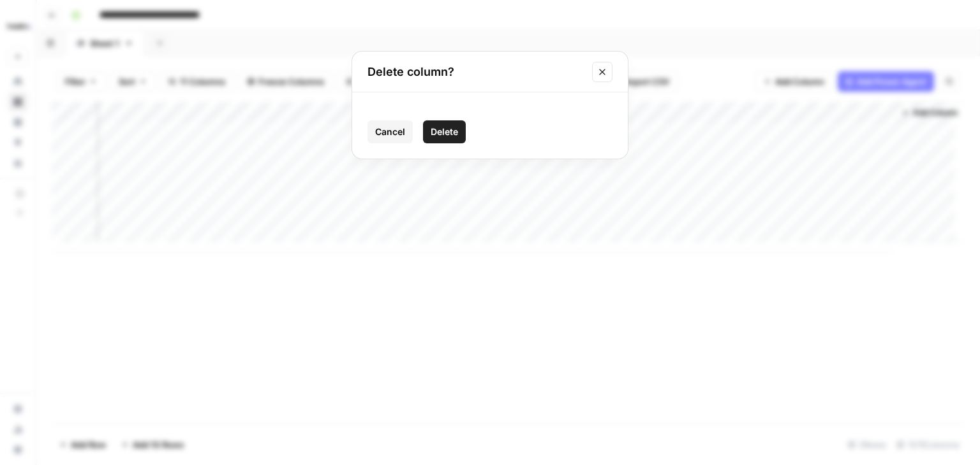 The height and width of the screenshot is (465, 980). What do you see at coordinates (444, 132) in the screenshot?
I see `button: Delete` at bounding box center [444, 132].